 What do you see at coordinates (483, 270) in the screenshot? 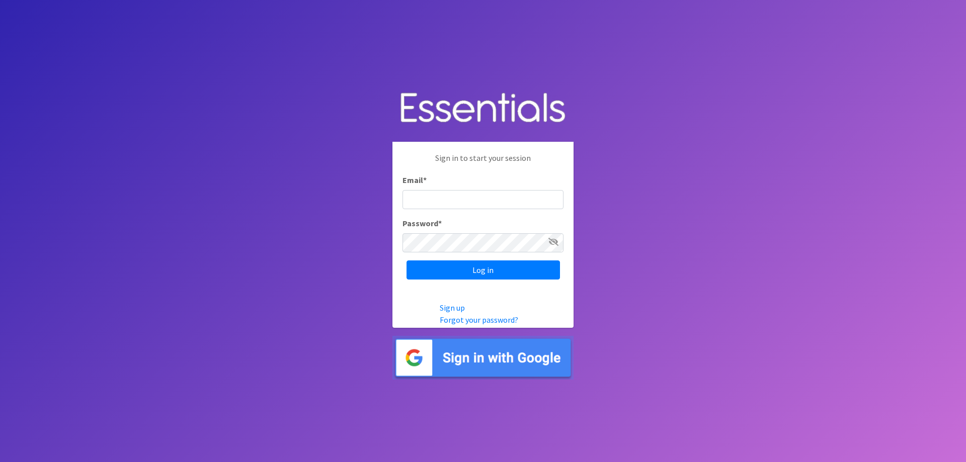
I see `input: Log in` at bounding box center [483, 270].